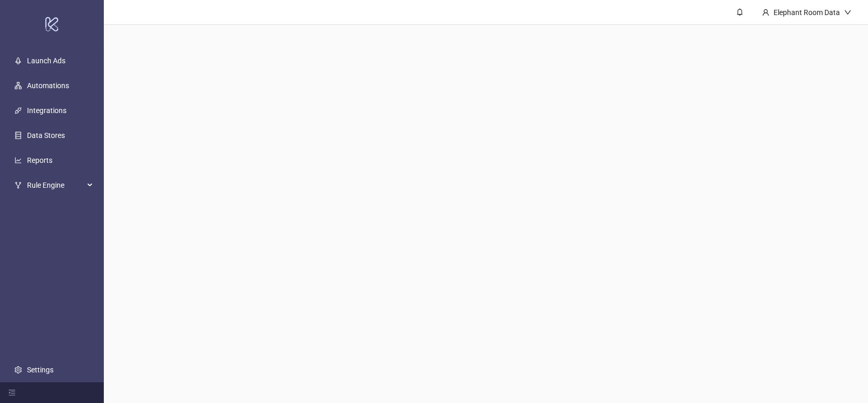 The width and height of the screenshot is (868, 403). Describe the element at coordinates (40, 370) in the screenshot. I see `a: Settings` at that location.